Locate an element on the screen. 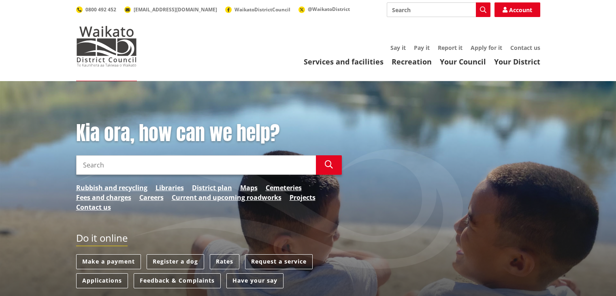  a: Fees and charges is located at coordinates (104, 197).